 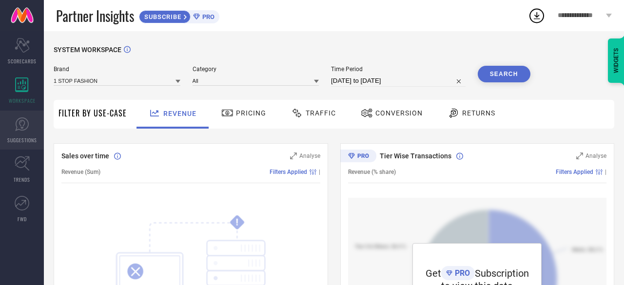 I want to click on div: Premium, so click(x=358, y=157).